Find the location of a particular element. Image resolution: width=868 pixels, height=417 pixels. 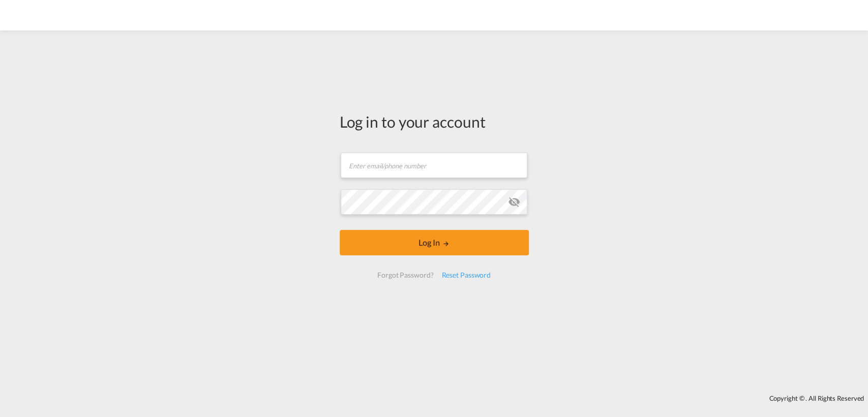

div: Reset Password is located at coordinates (466, 275).